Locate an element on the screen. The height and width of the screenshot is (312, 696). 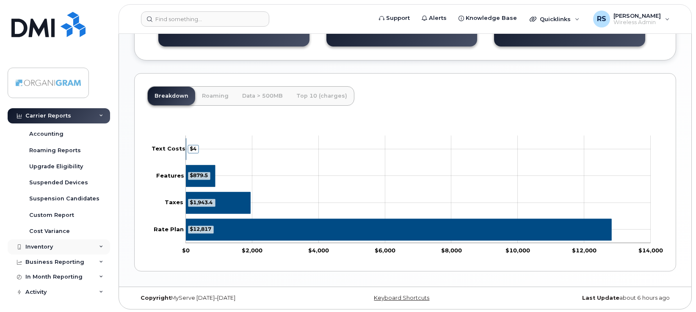
tspan: $6,000 is located at coordinates (385, 250).